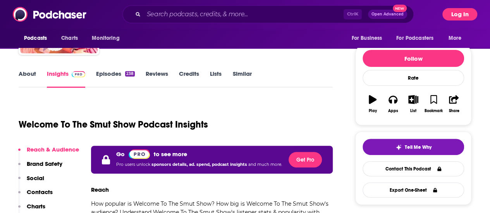 This screenshot has height=213, width=490. Describe the element at coordinates (366, 38) in the screenshot. I see `span: For Business` at that location.